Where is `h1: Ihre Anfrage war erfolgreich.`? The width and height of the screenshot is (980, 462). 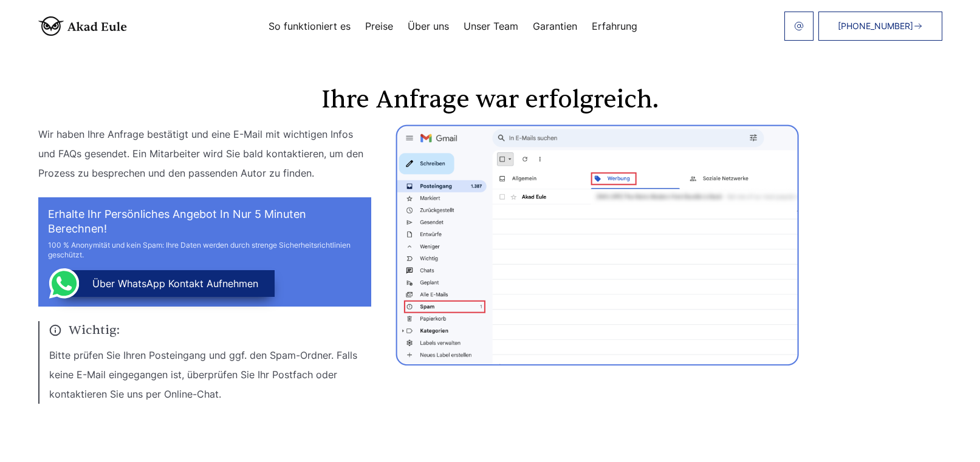 h1: Ihre Anfrage war erfolgreich. is located at coordinates (490, 100).